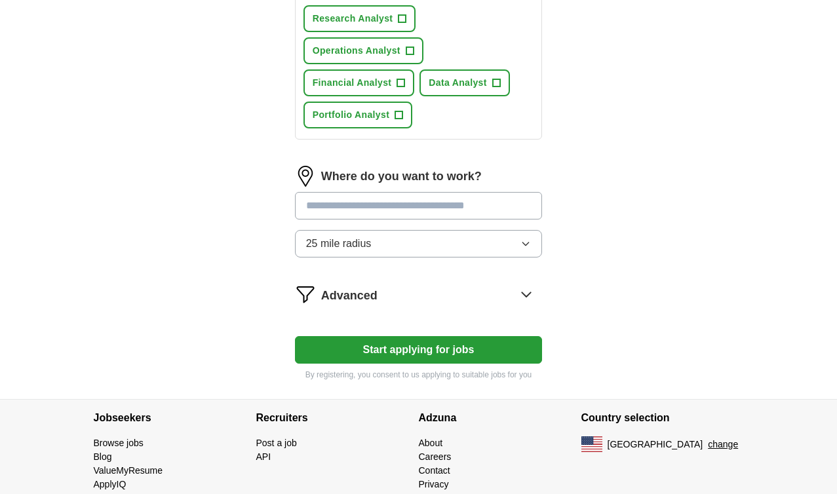 The height and width of the screenshot is (494, 837). I want to click on a: Privacy, so click(434, 485).